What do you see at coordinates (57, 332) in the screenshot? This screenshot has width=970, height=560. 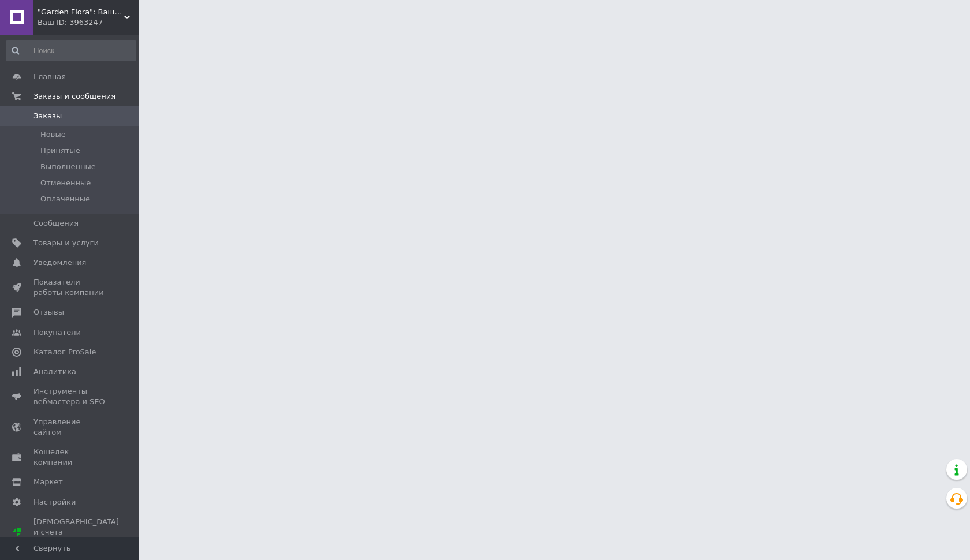 I see `span: Покупатели` at bounding box center [57, 332].